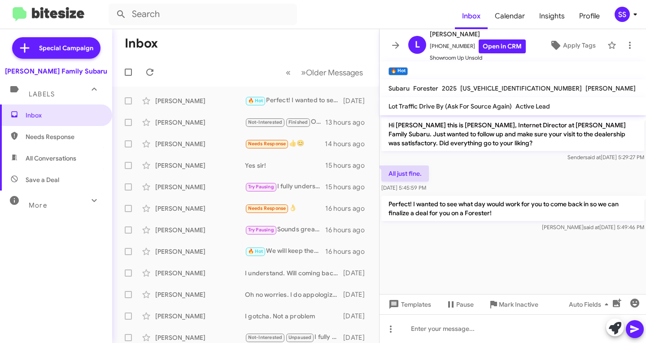  I want to click on a: Special Campaign, so click(56, 48).